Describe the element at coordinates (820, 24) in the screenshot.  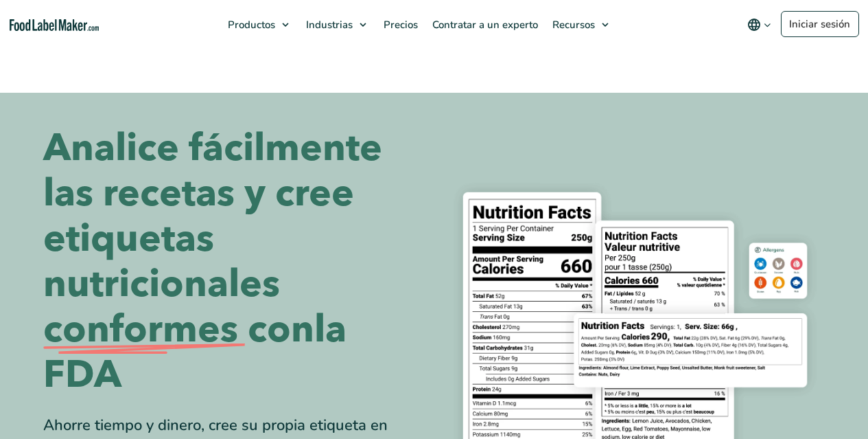
I see `a: Iniciar sesión` at that location.